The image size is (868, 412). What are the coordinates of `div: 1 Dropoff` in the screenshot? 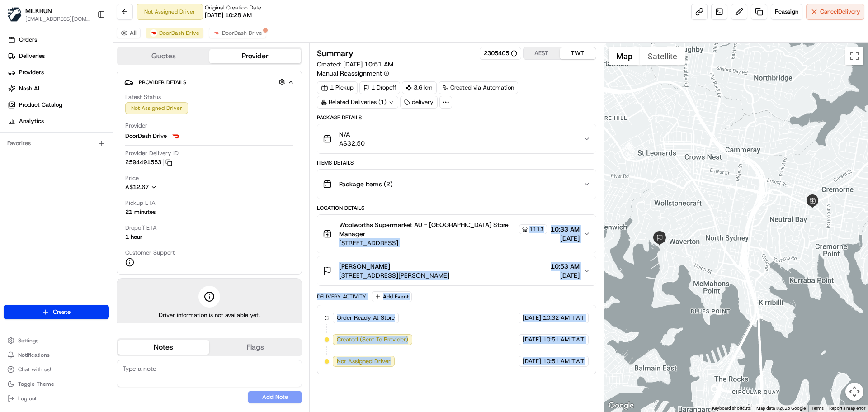 It's located at (380, 88).